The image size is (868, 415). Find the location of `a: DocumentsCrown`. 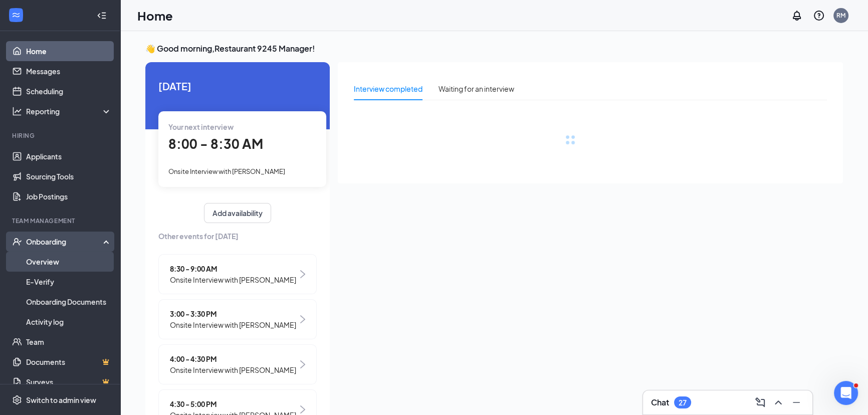

a: DocumentsCrown is located at coordinates (69, 362).